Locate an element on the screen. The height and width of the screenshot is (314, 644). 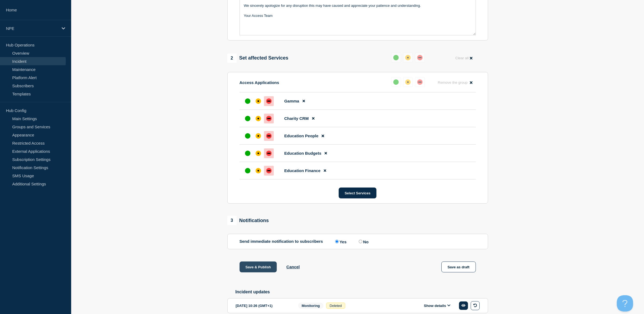
span: Gamma is located at coordinates (292, 101).